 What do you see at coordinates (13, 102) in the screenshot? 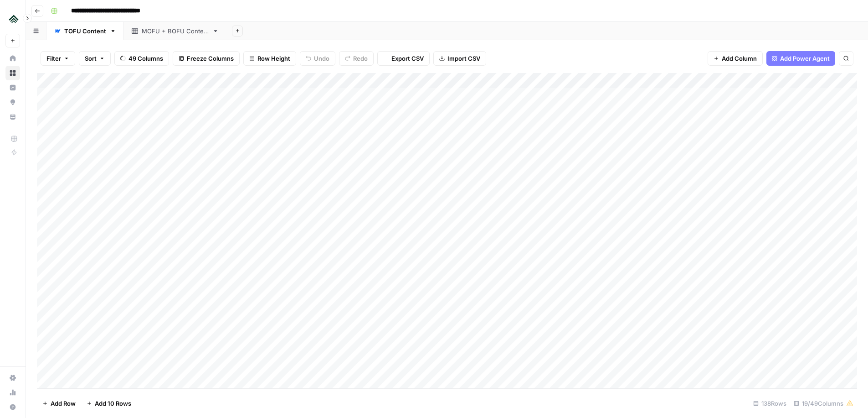
I see `a: Opportunities` at bounding box center [13, 102].